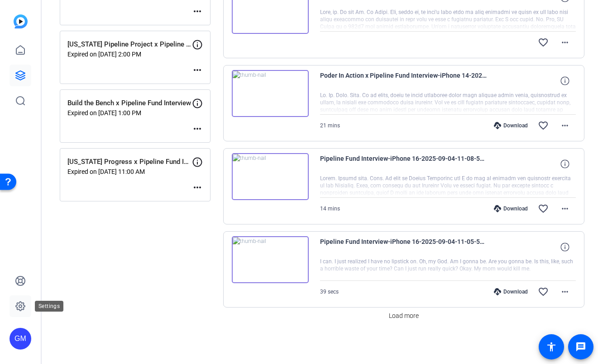  What do you see at coordinates (404, 80) in the screenshot?
I see `span: Poder In Action x Pipeline Fund Interview-iPhone 14-2025-09-04-19-08-54-265-0` at bounding box center [404, 80].